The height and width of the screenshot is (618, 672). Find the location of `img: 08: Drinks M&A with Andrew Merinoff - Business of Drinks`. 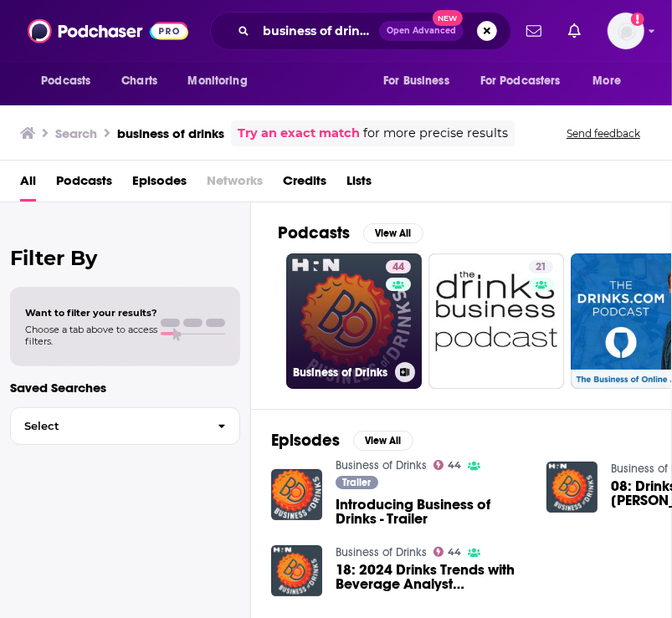

img: 08: Drinks M&A with Andrew Merinoff - Business of Drinks is located at coordinates (571, 487).